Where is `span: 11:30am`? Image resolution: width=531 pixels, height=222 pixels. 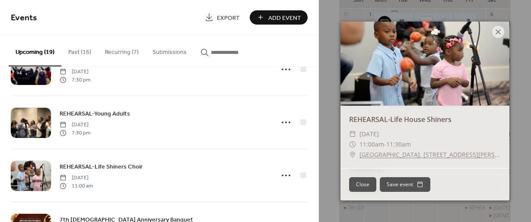 span: 11:30am is located at coordinates (398, 144).